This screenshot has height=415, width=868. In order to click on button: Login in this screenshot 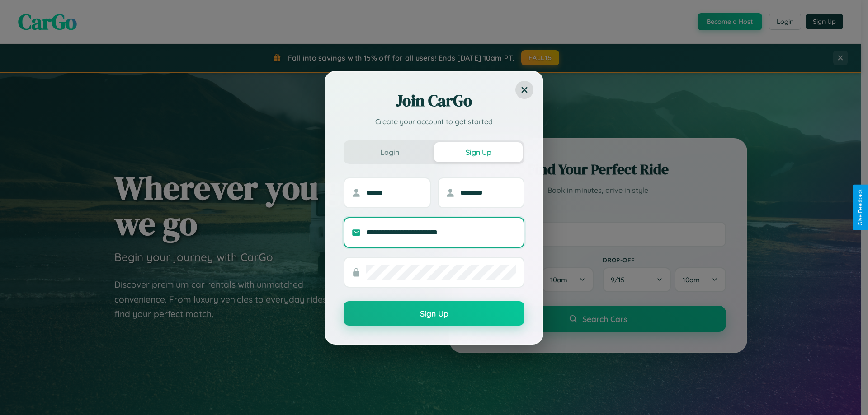, I will do `click(389, 152)`.